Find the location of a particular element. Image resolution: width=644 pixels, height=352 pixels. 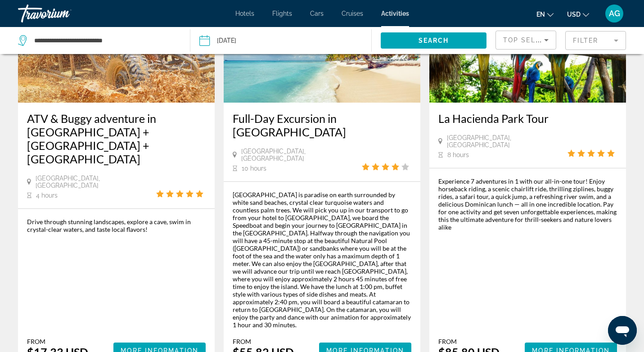

span: 8 hours is located at coordinates (458, 155).